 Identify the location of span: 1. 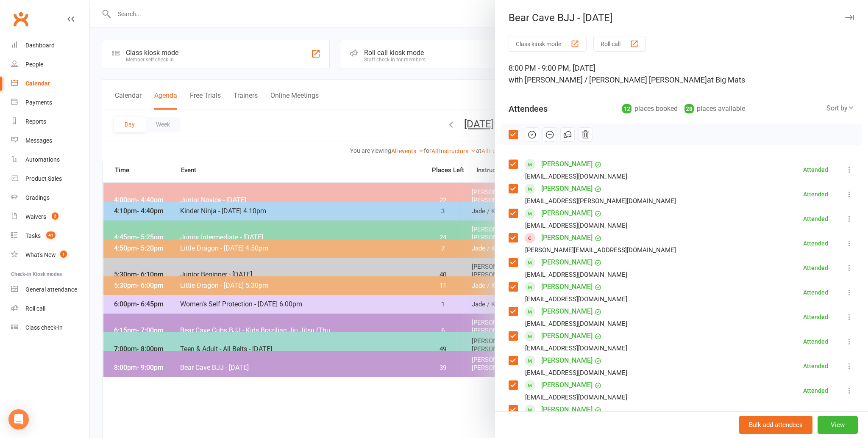
(63, 254).